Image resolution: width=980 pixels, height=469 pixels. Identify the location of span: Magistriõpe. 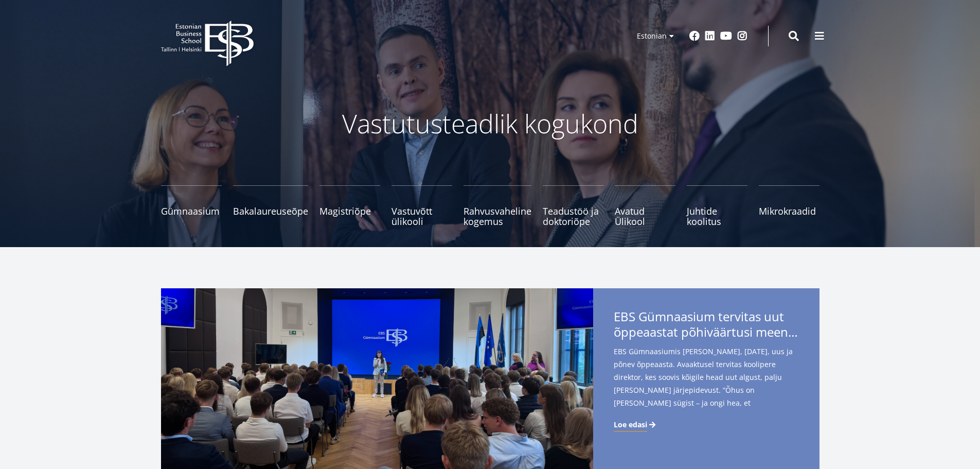
(350, 212).